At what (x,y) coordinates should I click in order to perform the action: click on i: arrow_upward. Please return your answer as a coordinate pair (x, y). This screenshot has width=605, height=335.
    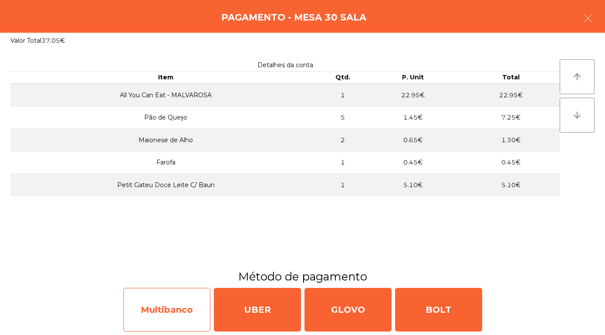
    Looking at the image, I should click on (577, 77).